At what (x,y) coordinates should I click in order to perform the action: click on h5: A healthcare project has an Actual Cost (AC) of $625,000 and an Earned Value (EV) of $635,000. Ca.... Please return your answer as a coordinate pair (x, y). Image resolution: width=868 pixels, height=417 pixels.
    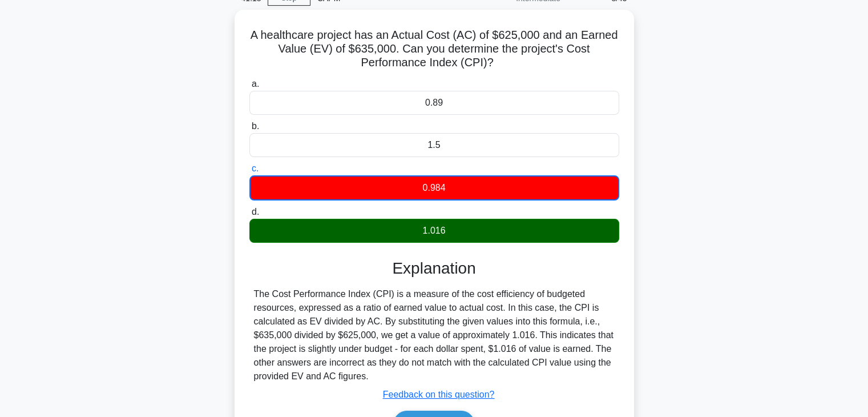
    Looking at the image, I should click on (435, 49).